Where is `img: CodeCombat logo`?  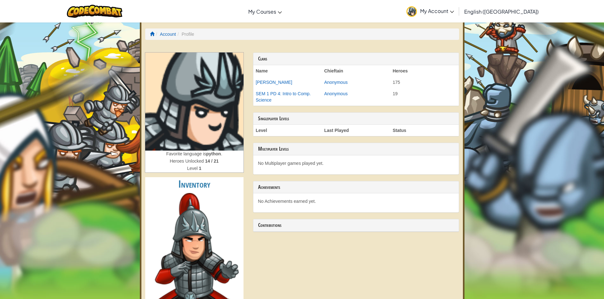 img: CodeCombat logo is located at coordinates (94, 11).